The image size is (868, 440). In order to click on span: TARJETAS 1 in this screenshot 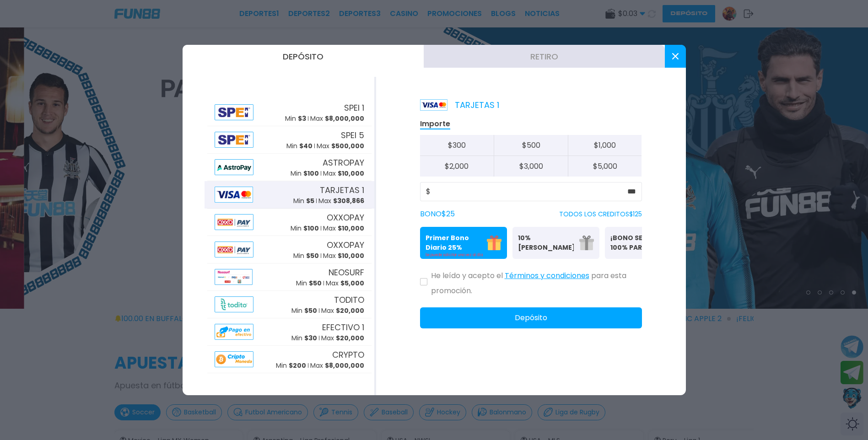, I will do `click(342, 190)`.